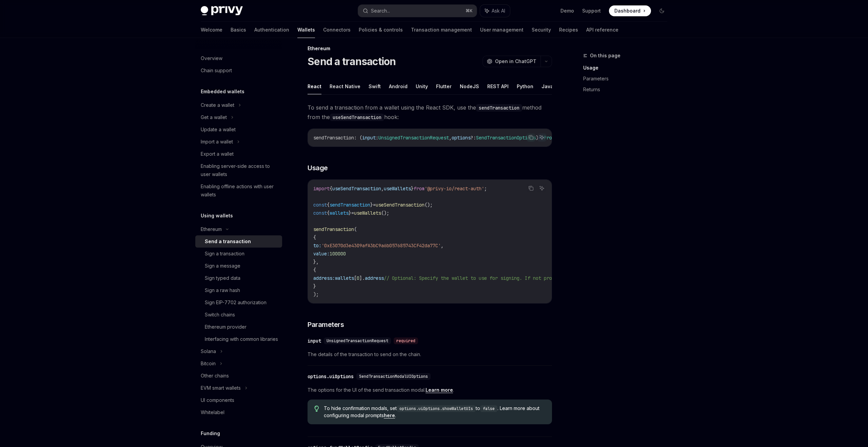 The width and height of the screenshot is (868, 447). Describe the element at coordinates (369, 137) in the screenshot. I see `span: input` at that location.